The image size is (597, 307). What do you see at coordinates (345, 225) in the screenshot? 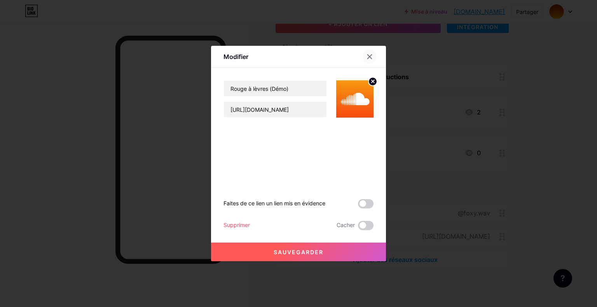
I see `font: Cacher` at bounding box center [345, 225].